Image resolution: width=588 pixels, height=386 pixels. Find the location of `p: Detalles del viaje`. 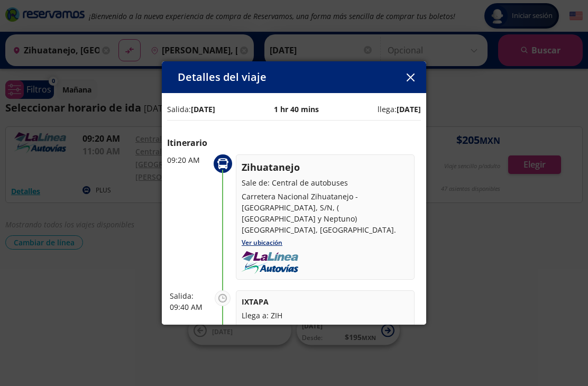

p: Detalles del viaje is located at coordinates (222, 77).